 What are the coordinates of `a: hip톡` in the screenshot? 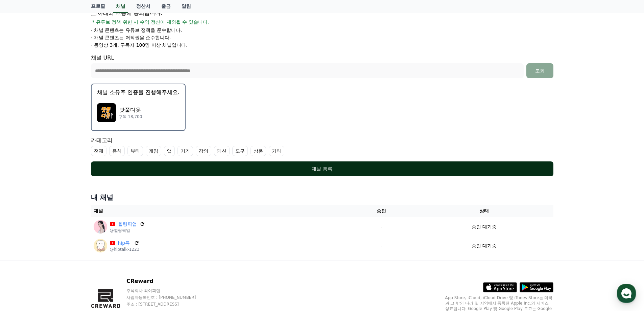 It's located at (125, 243).